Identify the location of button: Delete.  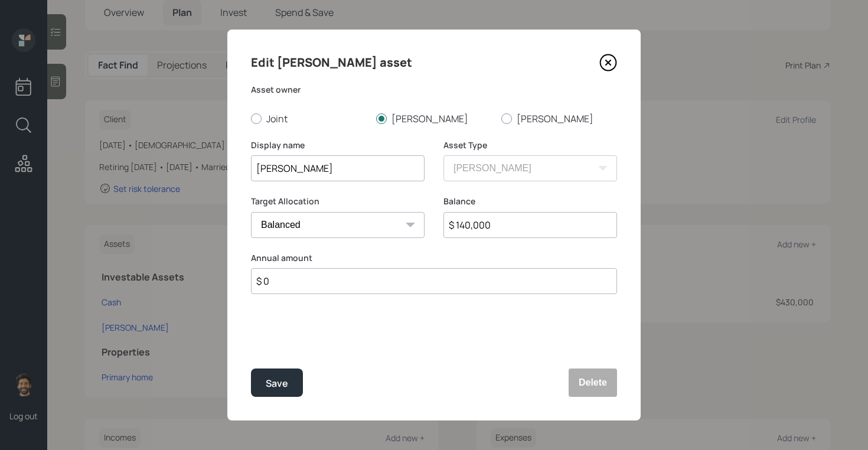
(593, 383).